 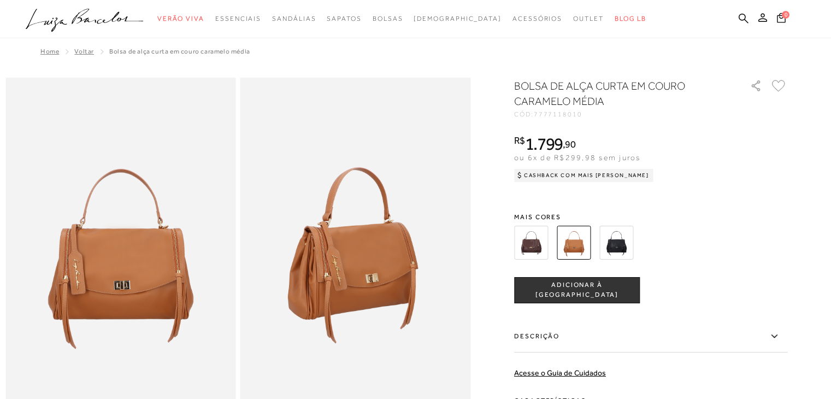 What do you see at coordinates (519, 140) in the screenshot?
I see `i: R$` at bounding box center [519, 140].